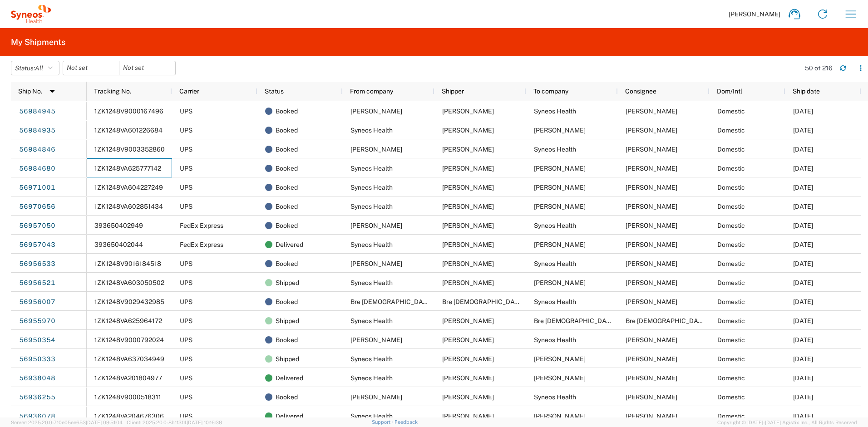 This screenshot has height=427, width=868. Describe the element at coordinates (38, 321) in the screenshot. I see `a: 56955970` at that location.